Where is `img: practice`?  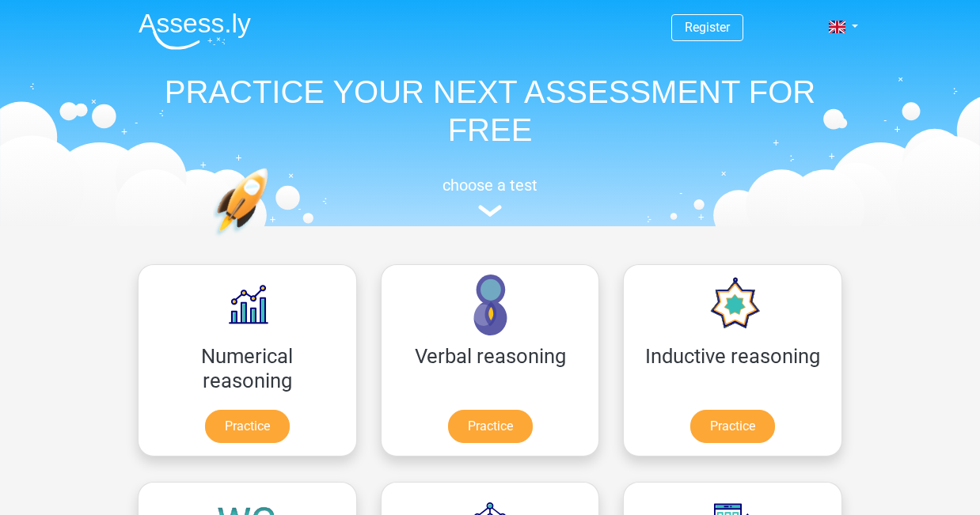 img: practice is located at coordinates (271, 239).